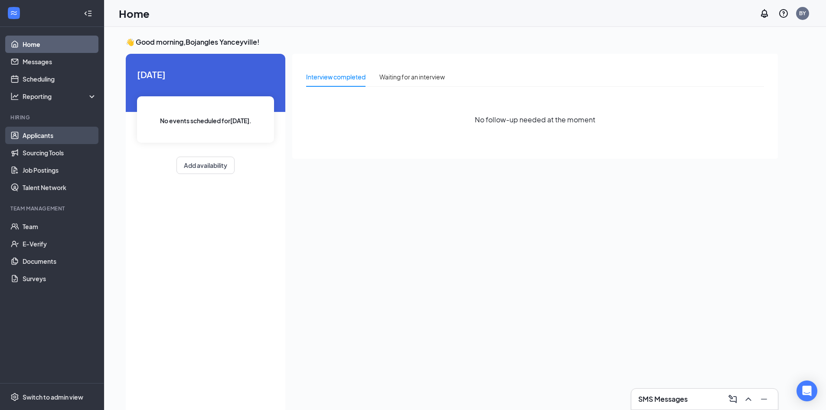 The image size is (826, 410). I want to click on svg: ChevronUp, so click(749, 399).